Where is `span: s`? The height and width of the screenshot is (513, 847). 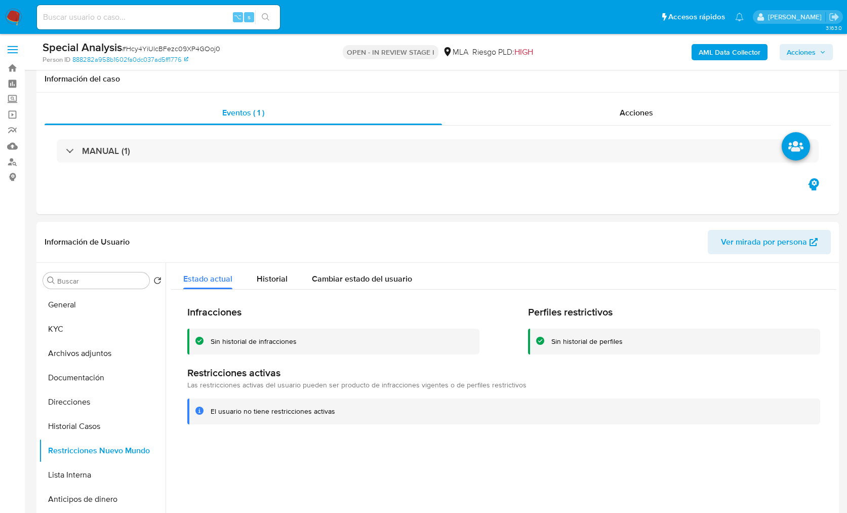 span: s is located at coordinates (249, 17).